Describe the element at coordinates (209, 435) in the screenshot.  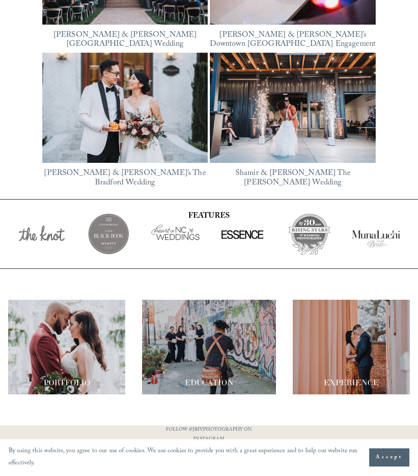
I see `p: FOLLOW @JBIVPHOTOGRAPHY ON INSTAGRAM` at that location.